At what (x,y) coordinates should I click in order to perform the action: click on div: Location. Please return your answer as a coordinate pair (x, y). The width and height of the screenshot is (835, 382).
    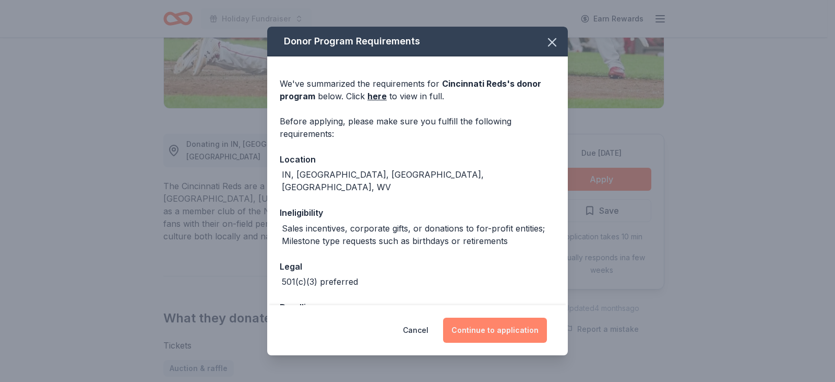
    Looking at the image, I should click on (418, 159).